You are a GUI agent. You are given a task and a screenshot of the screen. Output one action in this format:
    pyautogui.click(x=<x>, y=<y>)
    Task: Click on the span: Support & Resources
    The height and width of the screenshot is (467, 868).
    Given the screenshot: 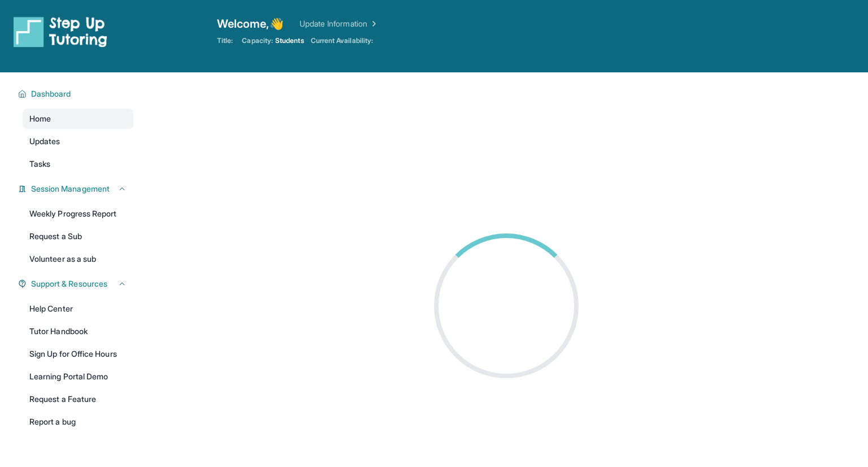 What is the action you would take?
    pyautogui.click(x=69, y=284)
    